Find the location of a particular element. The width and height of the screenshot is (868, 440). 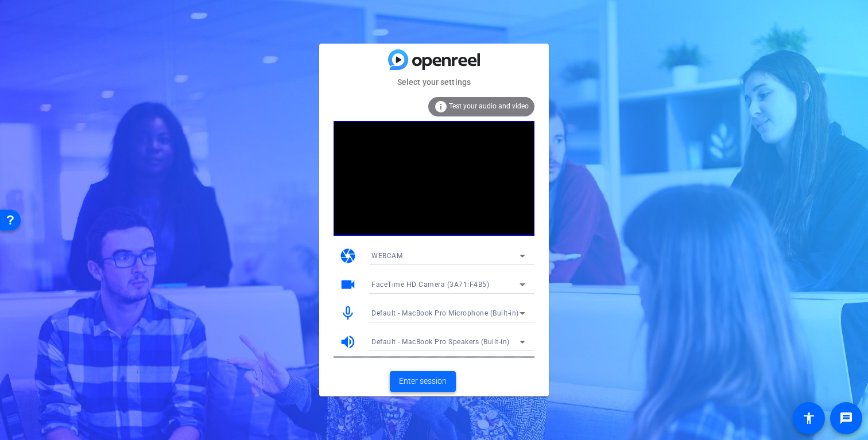

img: blue-gradient.svg is located at coordinates (434, 59).